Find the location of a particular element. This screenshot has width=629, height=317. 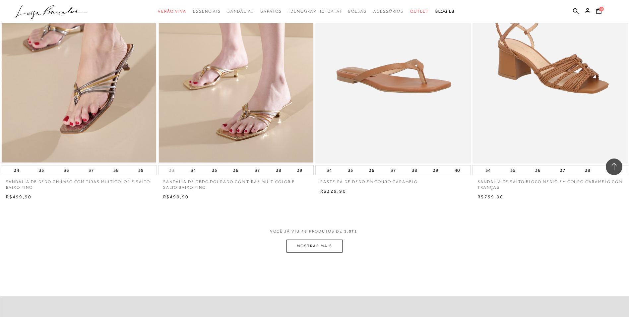

span: Essenciais is located at coordinates (207, 11).